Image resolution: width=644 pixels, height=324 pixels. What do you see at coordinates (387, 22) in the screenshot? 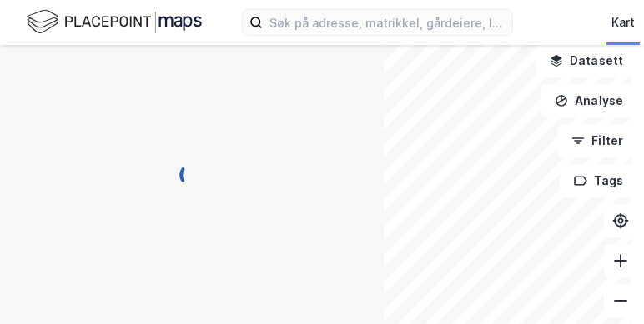
I see `input: Søk på adresse, matrikkel, gårdeiere, leietakere eller personer` at bounding box center [387, 22].